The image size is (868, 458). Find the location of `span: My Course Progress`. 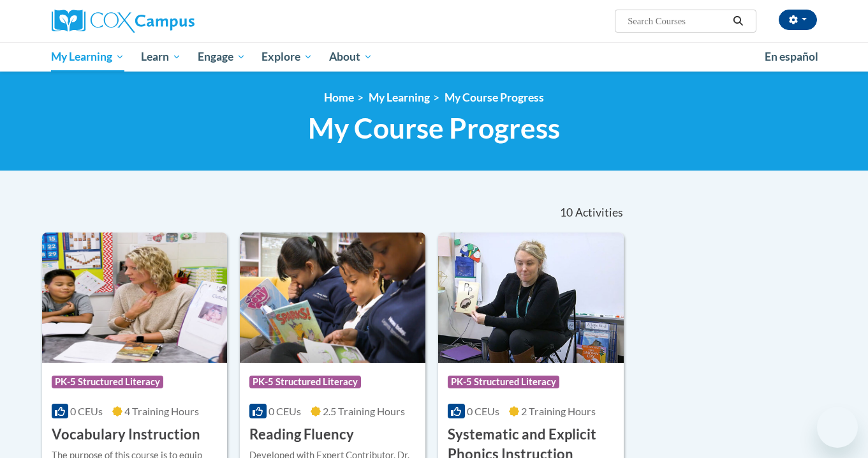

span: My Course Progress is located at coordinates (434, 128).